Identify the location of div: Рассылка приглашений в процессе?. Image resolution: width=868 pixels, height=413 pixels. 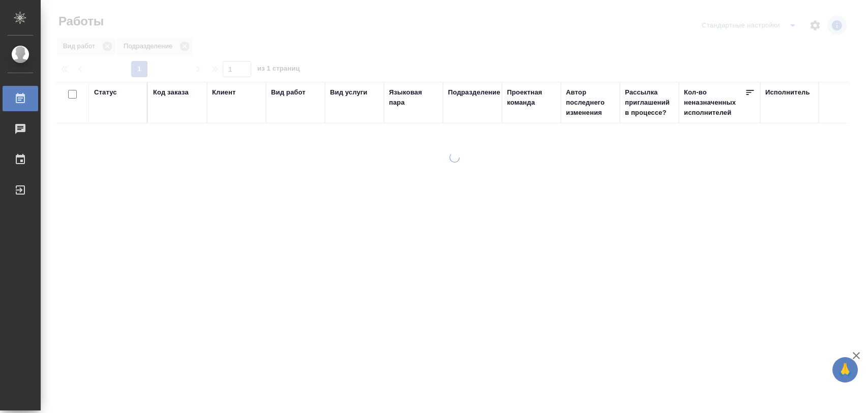
(649, 103).